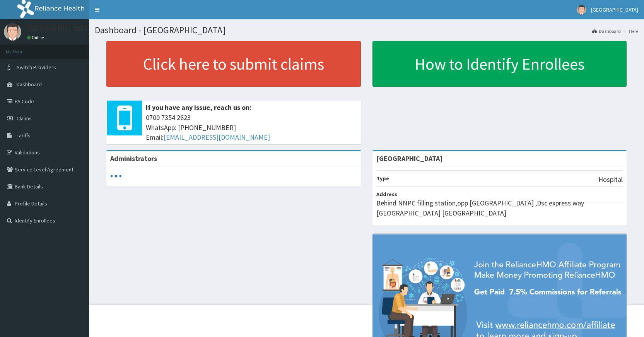 Image resolution: width=644 pixels, height=337 pixels. I want to click on span: Switch Providers, so click(36, 67).